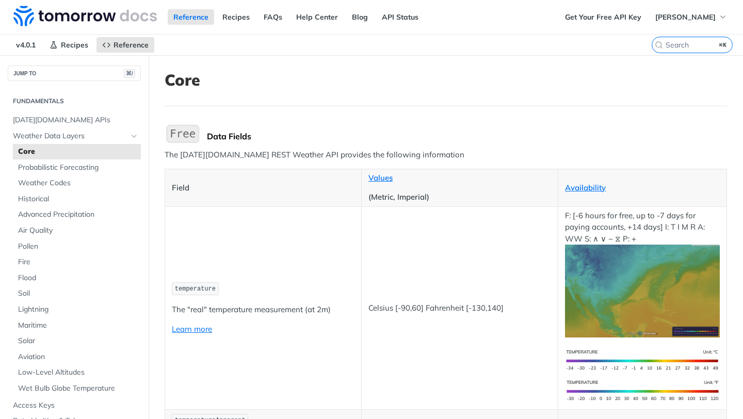  What do you see at coordinates (585, 187) in the screenshot?
I see `a: Availability` at bounding box center [585, 187].